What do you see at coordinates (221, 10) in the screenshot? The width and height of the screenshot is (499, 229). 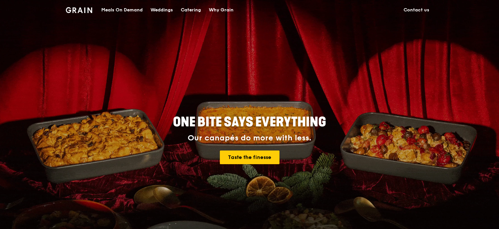 I see `a: Why Grain` at bounding box center [221, 10].